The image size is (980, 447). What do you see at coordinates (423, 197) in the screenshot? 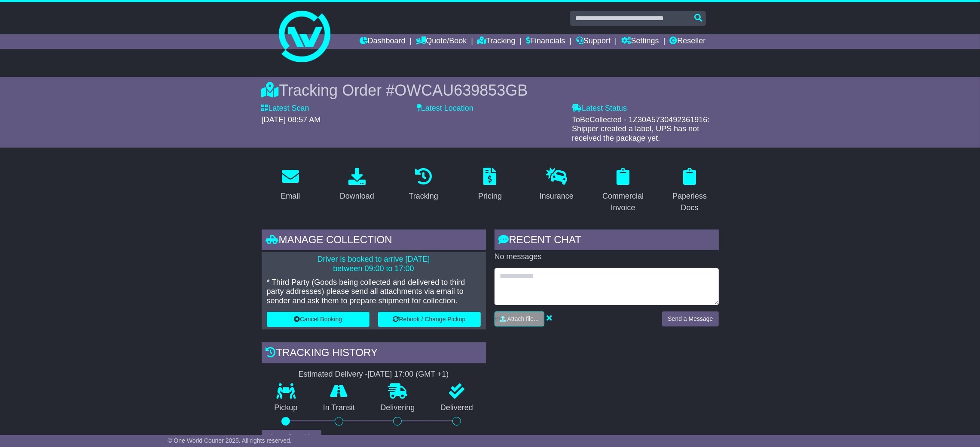
I see `div: Tracking` at bounding box center [423, 197].